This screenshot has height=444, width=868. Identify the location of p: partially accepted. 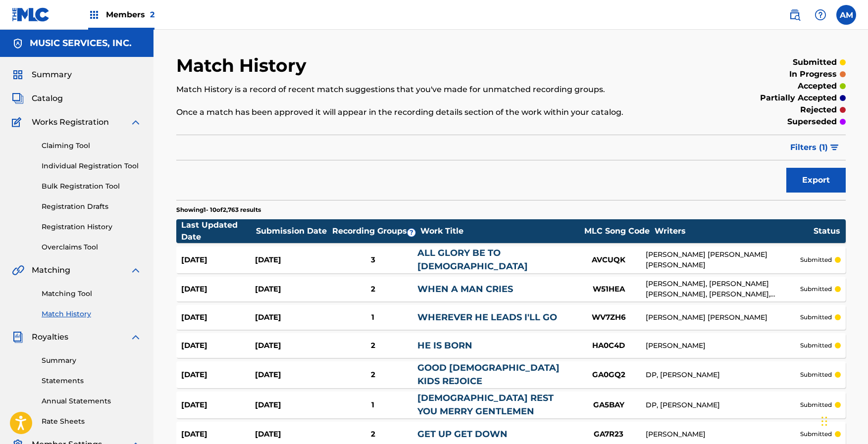
(799, 98).